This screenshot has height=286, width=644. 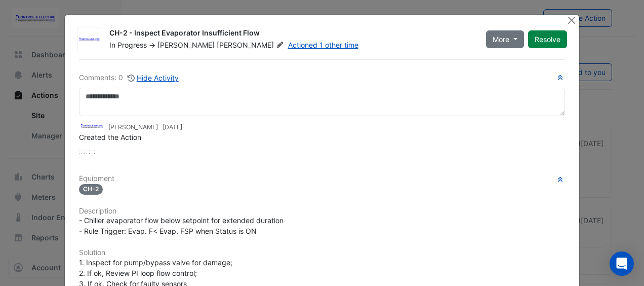 What do you see at coordinates (504, 39) in the screenshot?
I see `button: More` at bounding box center [504, 39].